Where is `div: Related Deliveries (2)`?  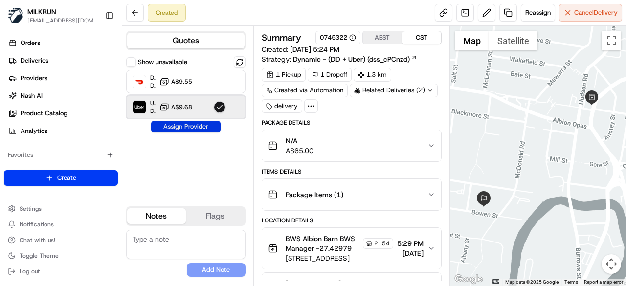 div: Related Deliveries (2) is located at coordinates (394, 91).